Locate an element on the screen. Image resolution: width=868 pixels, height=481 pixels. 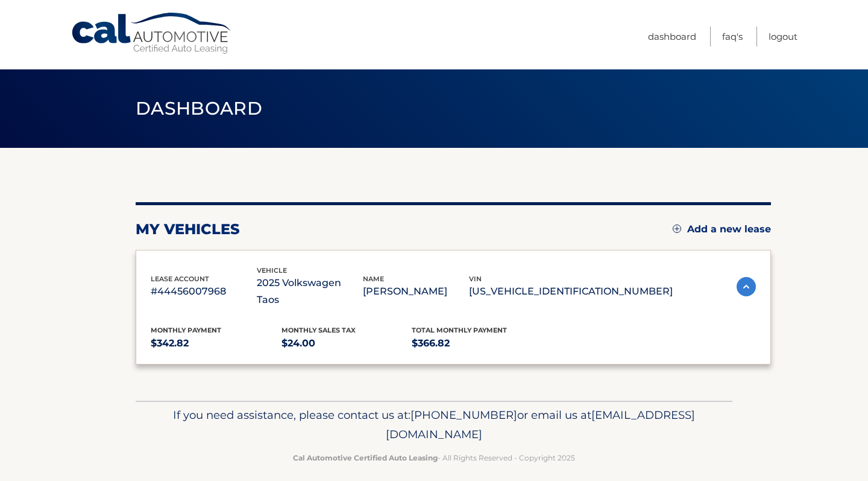
h2: my vehicles is located at coordinates (188, 229).